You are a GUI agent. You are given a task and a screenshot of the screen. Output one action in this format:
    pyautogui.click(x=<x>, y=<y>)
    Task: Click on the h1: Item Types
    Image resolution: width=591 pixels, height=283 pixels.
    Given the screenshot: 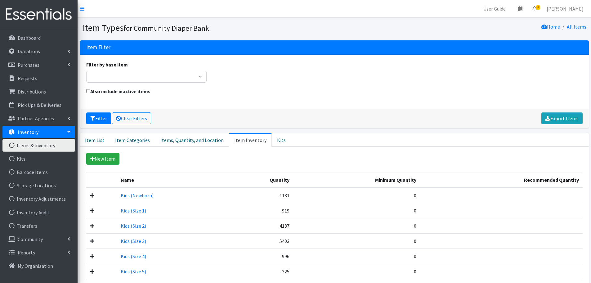 What is the action you would take?
    pyautogui.click(x=207, y=28)
    